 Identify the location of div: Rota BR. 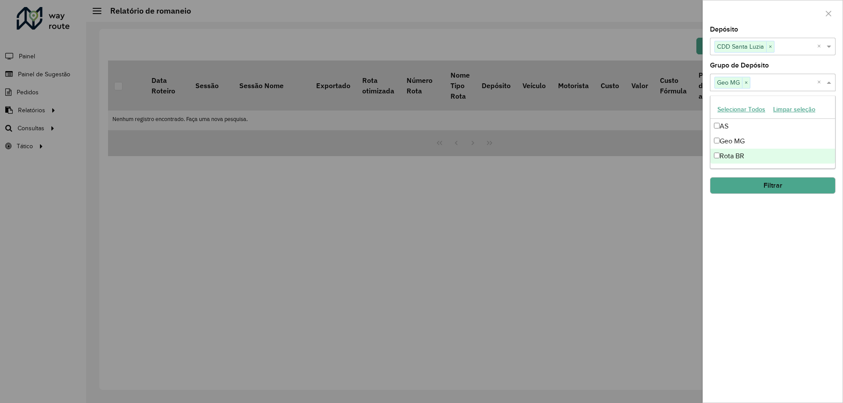
(773, 156).